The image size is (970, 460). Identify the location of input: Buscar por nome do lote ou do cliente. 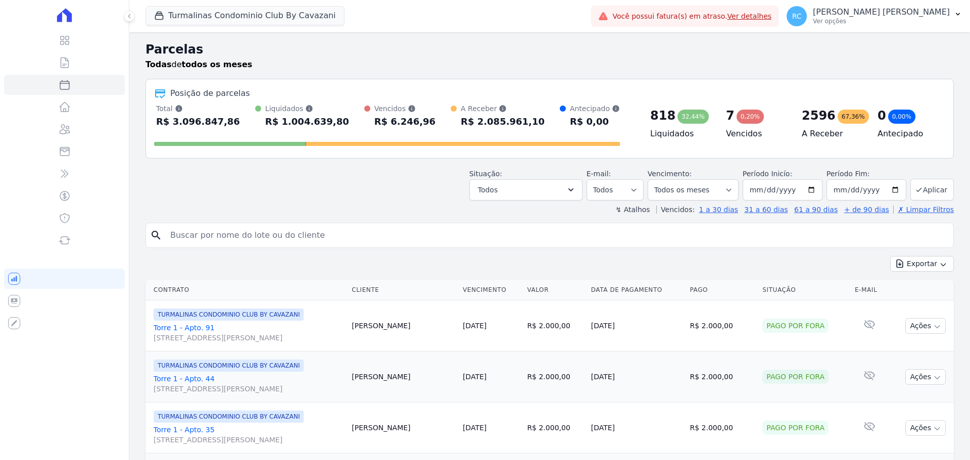
(557, 236).